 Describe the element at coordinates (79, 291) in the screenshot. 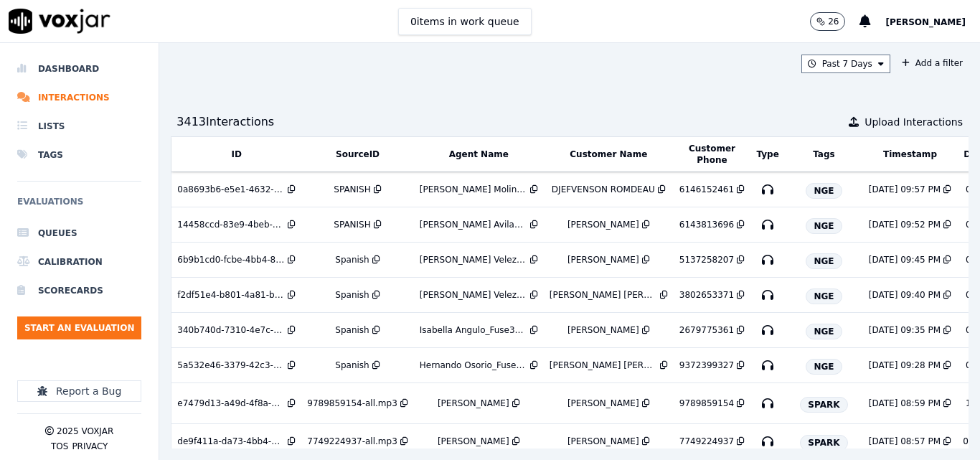

I see `li: Scorecards` at that location.